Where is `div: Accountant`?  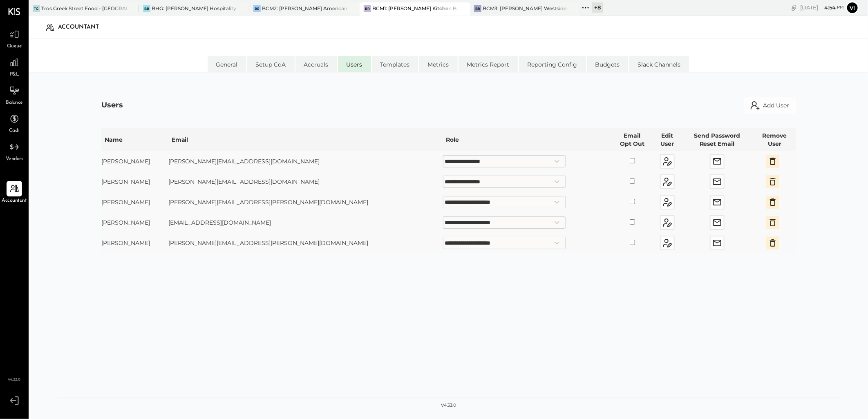
div: Accountant is located at coordinates (83, 28).